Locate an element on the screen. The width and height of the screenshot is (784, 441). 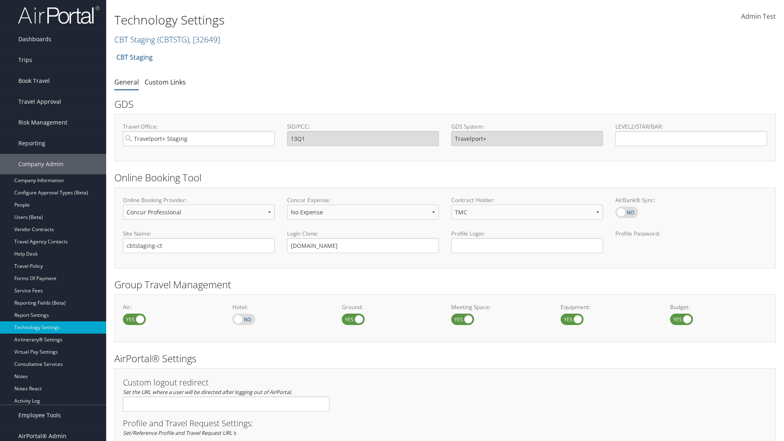
span: , [ 32649 ] is located at coordinates (205, 39).